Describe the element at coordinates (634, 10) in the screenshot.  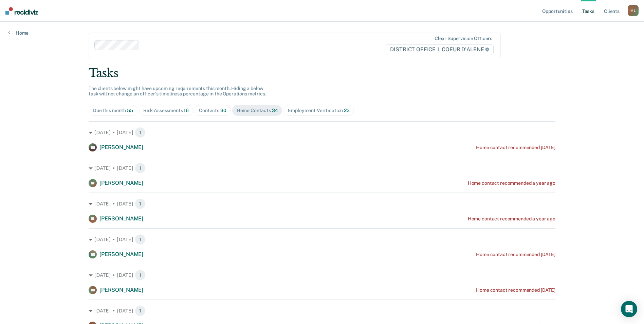
I see `button: ML` at that location.